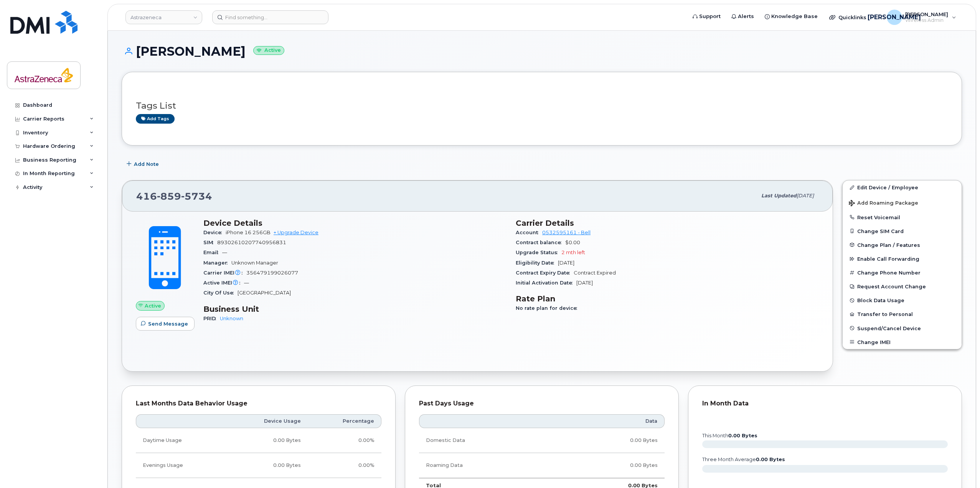 This screenshot has height=488, width=980. I want to click on span: Active IMEI, so click(223, 282).